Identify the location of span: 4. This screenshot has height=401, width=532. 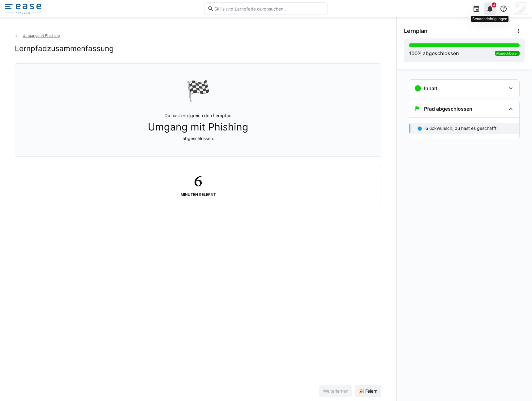
(494, 5).